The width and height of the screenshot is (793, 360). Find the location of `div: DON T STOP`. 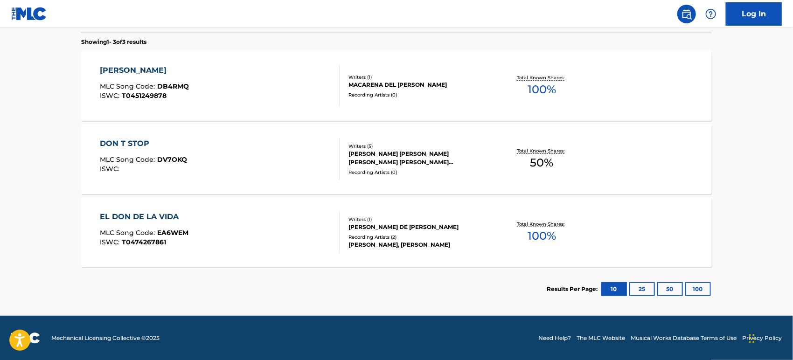

div: DON T STOP is located at coordinates (144, 144).